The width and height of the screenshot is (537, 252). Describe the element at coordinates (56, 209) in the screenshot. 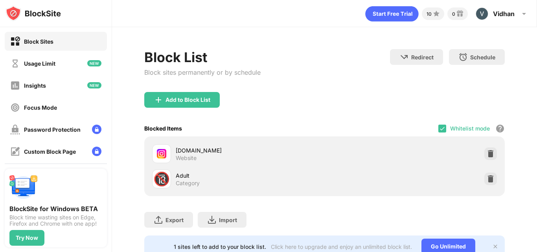

I see `div: BlockSite for Windows BETA` at that location.